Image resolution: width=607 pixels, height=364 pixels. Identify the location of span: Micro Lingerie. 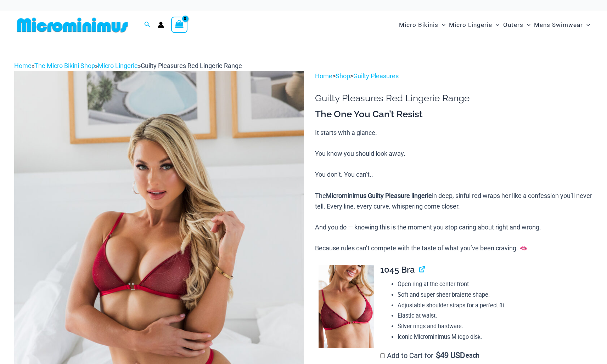
(471, 25).